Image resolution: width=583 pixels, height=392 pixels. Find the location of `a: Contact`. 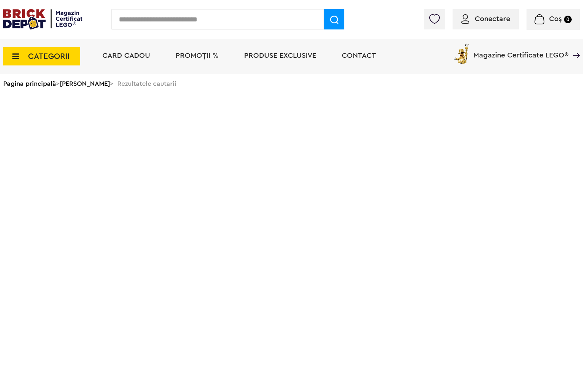

a: Contact is located at coordinates (359, 56).